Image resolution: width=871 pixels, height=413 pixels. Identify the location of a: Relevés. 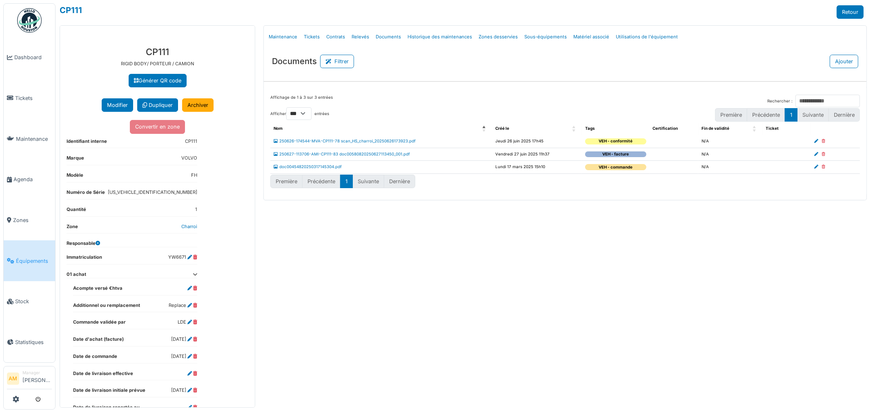
(360, 37).